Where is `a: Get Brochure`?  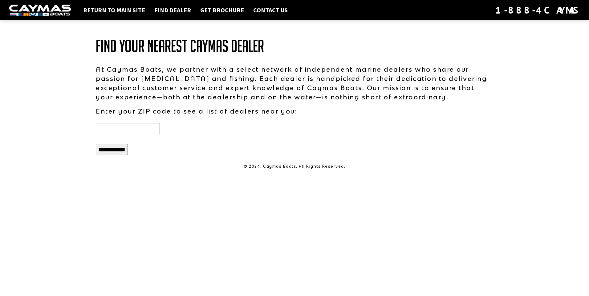
a: Get Brochure is located at coordinates (222, 10).